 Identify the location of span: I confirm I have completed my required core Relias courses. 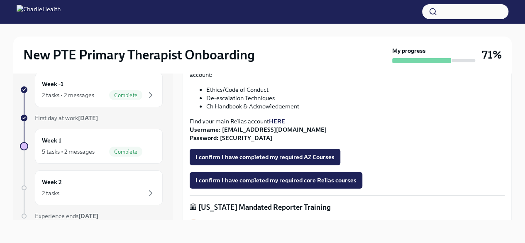
(276, 180).